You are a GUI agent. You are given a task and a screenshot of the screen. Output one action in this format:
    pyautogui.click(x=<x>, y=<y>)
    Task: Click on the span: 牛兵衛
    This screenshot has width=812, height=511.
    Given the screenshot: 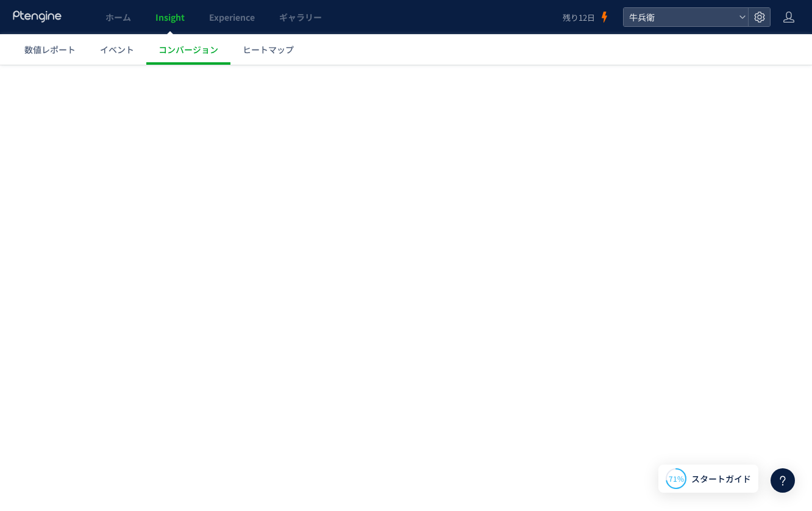 What is the action you would take?
    pyautogui.click(x=680, y=17)
    